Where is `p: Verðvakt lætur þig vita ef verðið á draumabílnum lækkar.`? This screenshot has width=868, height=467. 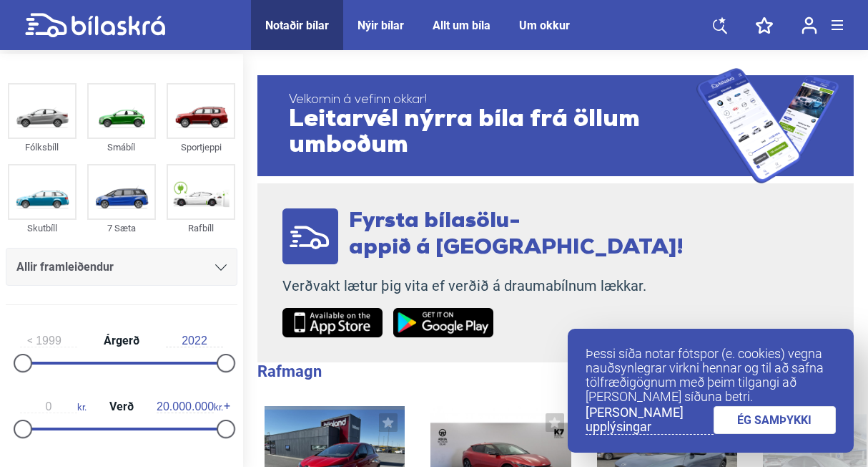
p: Verðvakt lætur þig vita ef verðið á draumabílnum lækkar. is located at coordinates (483, 285).